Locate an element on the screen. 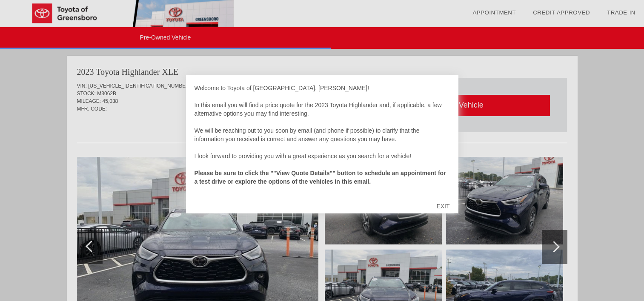  a: Appointment is located at coordinates (494, 12).